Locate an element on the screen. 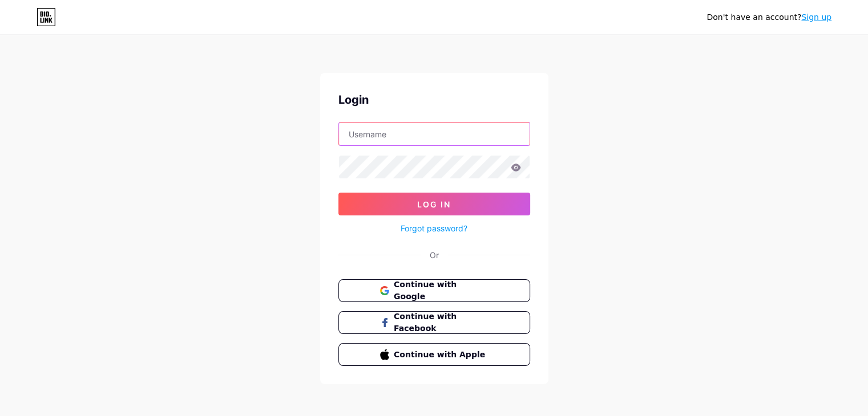 Image resolution: width=868 pixels, height=416 pixels. div: Login is located at coordinates (434, 100).